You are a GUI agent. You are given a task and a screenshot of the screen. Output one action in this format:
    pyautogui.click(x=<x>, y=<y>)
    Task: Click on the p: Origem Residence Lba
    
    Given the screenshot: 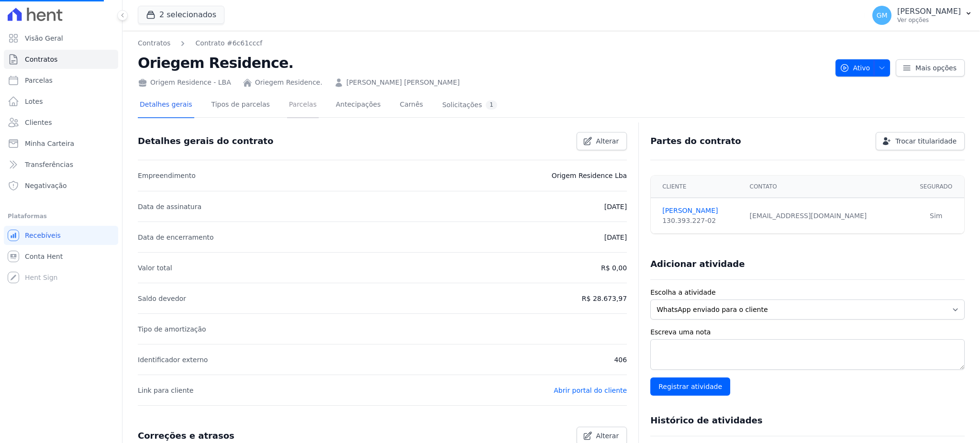 What is the action you would take?
    pyautogui.click(x=589, y=175)
    